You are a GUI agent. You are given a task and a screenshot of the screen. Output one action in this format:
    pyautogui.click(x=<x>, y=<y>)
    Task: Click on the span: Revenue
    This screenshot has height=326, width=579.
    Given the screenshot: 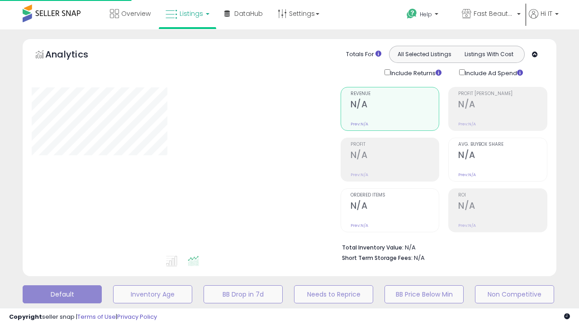 What is the action you would take?
    pyautogui.click(x=395, y=94)
    